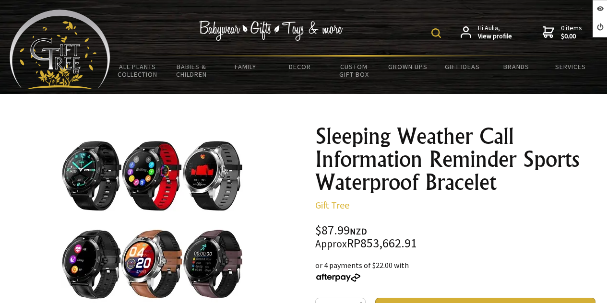 The image size is (607, 303). Describe the element at coordinates (494, 32) in the screenshot. I see `span: Hi Aulia,` at that location.